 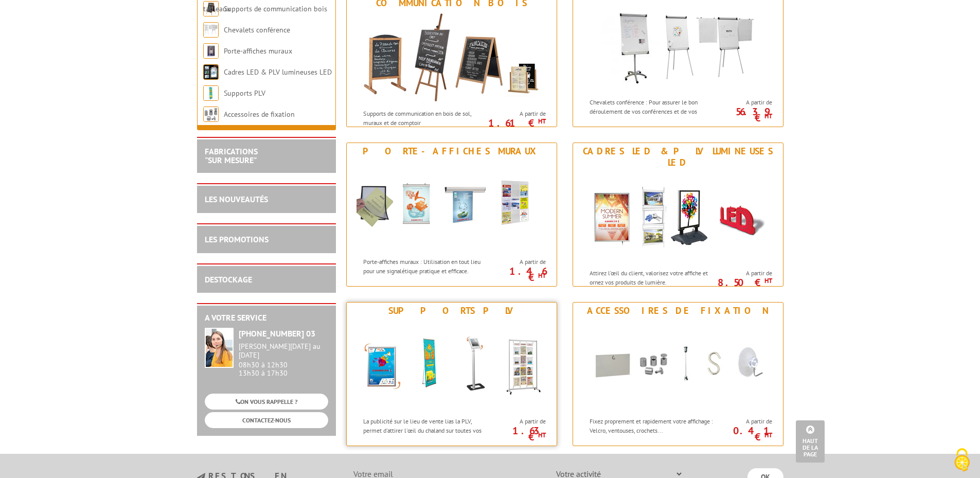 I want to click on div: Accessoires de fixation, so click(x=678, y=311).